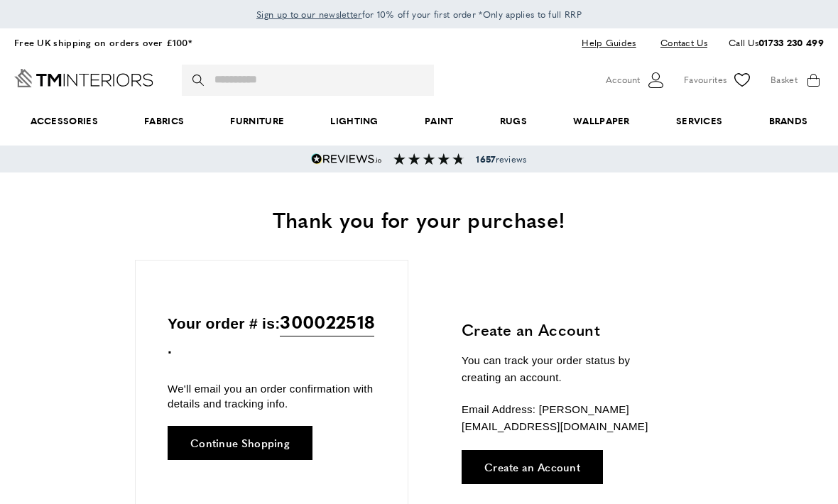 The image size is (838, 504). Describe the element at coordinates (501, 159) in the screenshot. I see `span: reviews` at that location.